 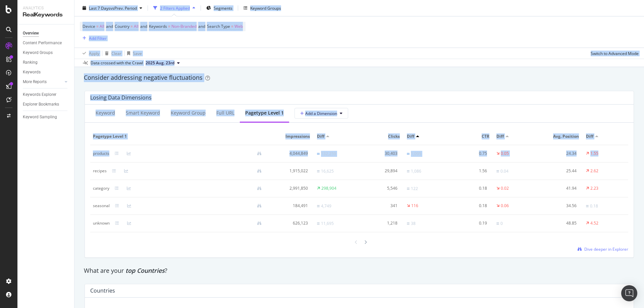 I want to click on a: Overview, so click(x=46, y=33).